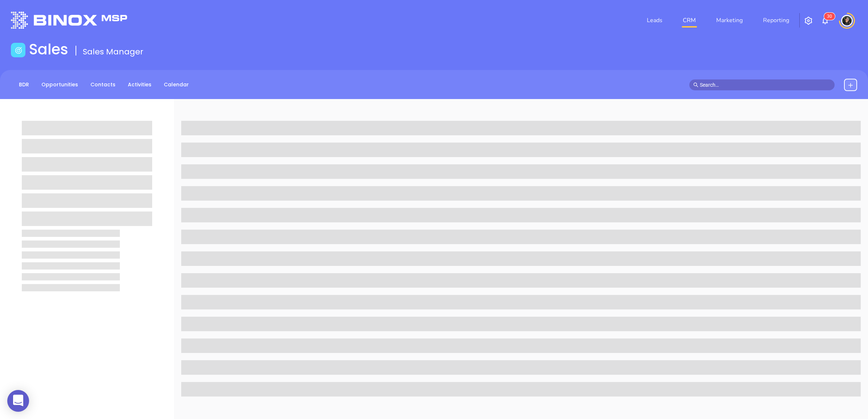  What do you see at coordinates (808, 20) in the screenshot?
I see `img: iconSetting` at bounding box center [808, 20].